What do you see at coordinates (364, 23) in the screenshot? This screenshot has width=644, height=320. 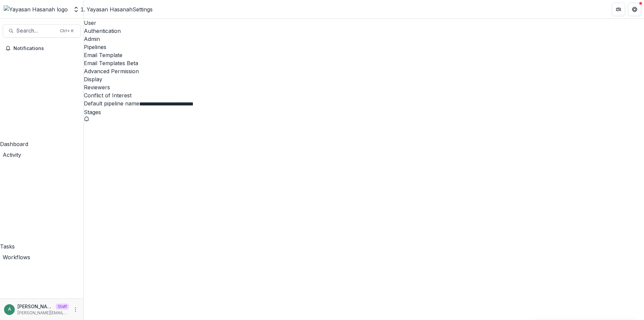 I see `div: User` at bounding box center [364, 23].